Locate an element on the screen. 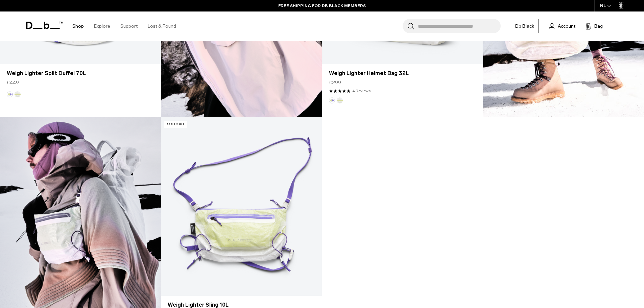 The height and width of the screenshot is (308, 644). a: Weigh Lighter Sling 10L is located at coordinates (241, 207).